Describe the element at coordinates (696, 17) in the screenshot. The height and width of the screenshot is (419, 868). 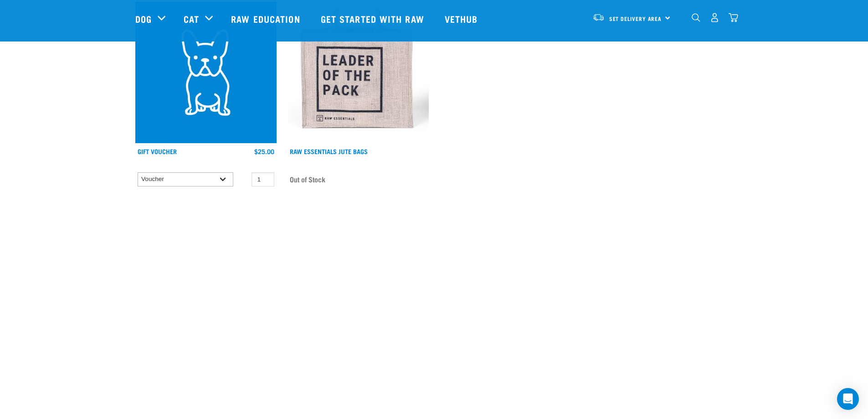
I see `img: home-icon-1@2x.png` at that location.